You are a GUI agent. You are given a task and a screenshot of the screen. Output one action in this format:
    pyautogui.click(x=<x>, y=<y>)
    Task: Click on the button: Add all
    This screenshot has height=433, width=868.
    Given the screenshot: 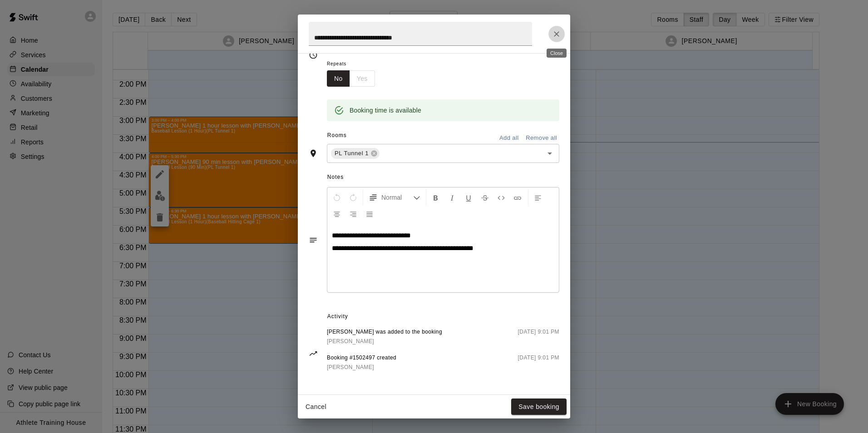 What is the action you would take?
    pyautogui.click(x=509, y=138)
    